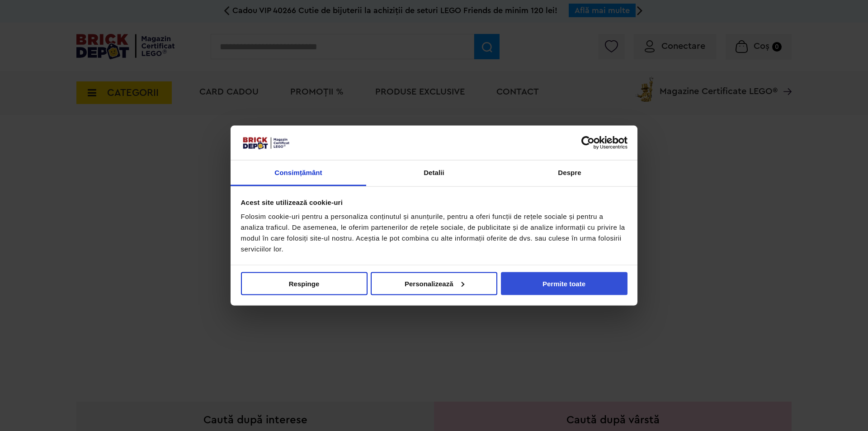  What do you see at coordinates (304, 283) in the screenshot?
I see `button: Respinge` at bounding box center [304, 283].